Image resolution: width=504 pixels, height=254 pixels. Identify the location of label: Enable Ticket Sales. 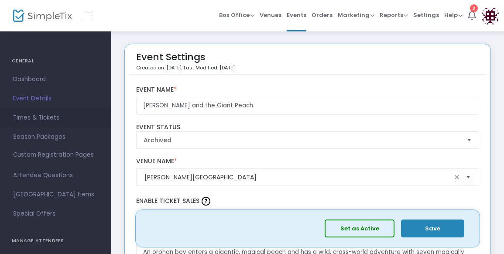
(308, 201).